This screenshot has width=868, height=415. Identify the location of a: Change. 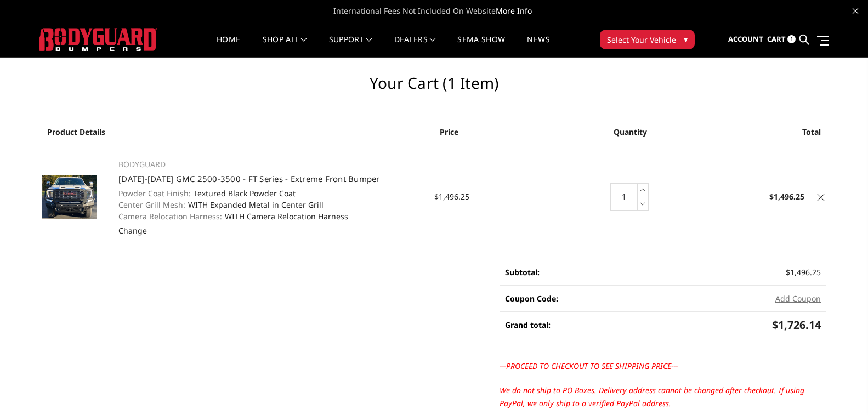
(133, 230).